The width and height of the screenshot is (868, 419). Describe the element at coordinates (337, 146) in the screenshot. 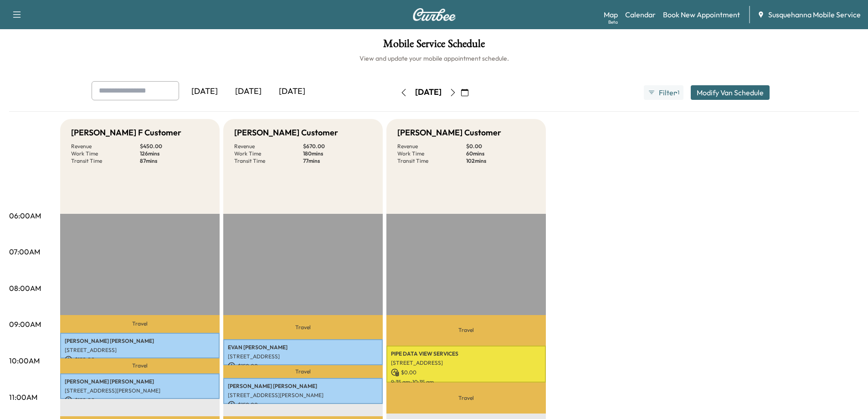

I see `p: $ 670.00` at that location.